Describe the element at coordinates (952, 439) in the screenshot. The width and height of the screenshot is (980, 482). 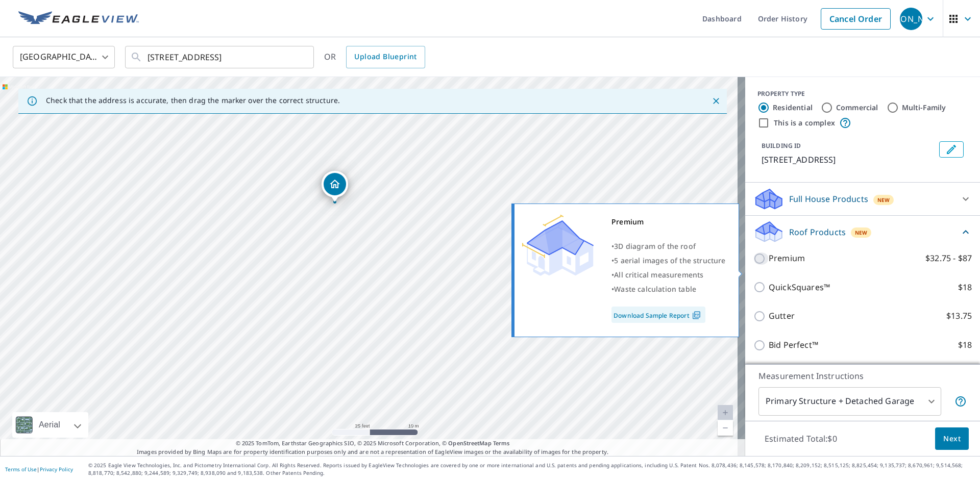
I see `span: Next` at that location.